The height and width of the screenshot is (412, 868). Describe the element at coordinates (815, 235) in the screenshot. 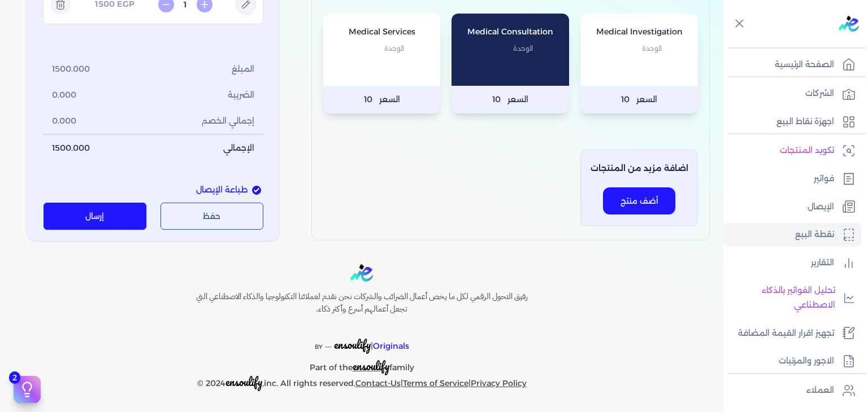

I see `p: نقطة البيع` at that location.